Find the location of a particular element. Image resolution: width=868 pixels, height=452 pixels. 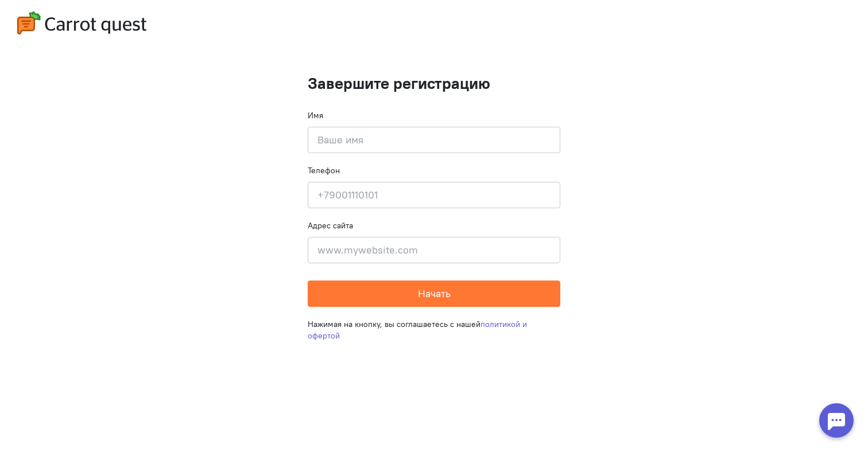

span: Начать is located at coordinates (434, 293).